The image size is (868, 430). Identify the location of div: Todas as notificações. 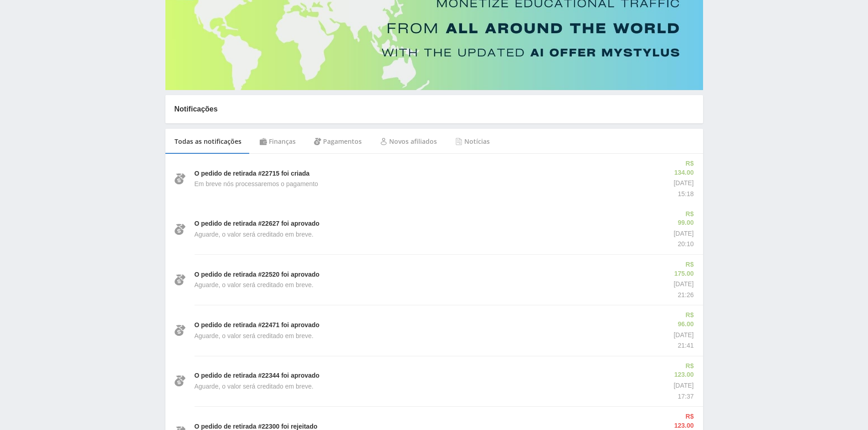
(208, 142).